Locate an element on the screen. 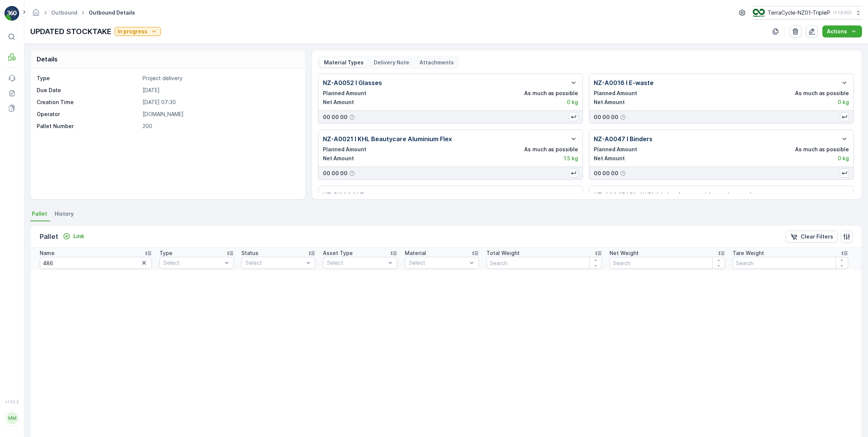  span: v 1.52.3 is located at coordinates (12, 402).